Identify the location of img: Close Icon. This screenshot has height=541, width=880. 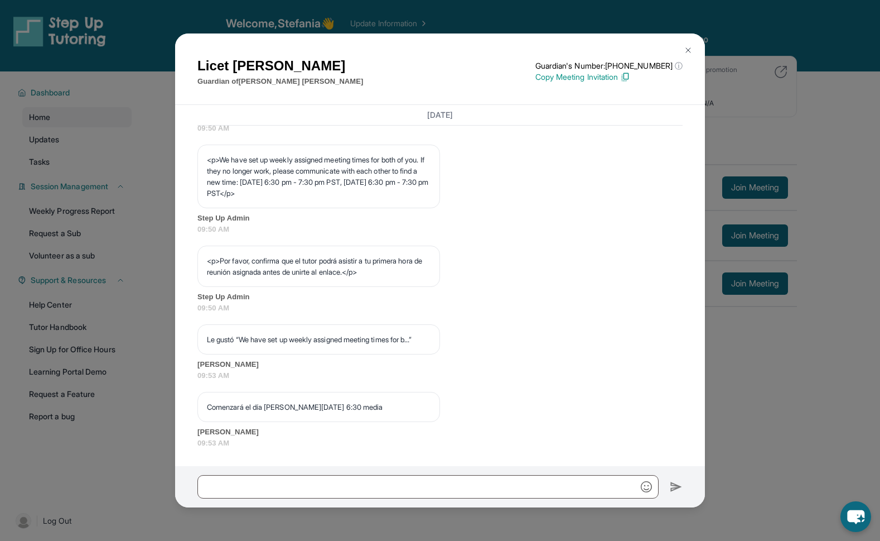
(689, 50).